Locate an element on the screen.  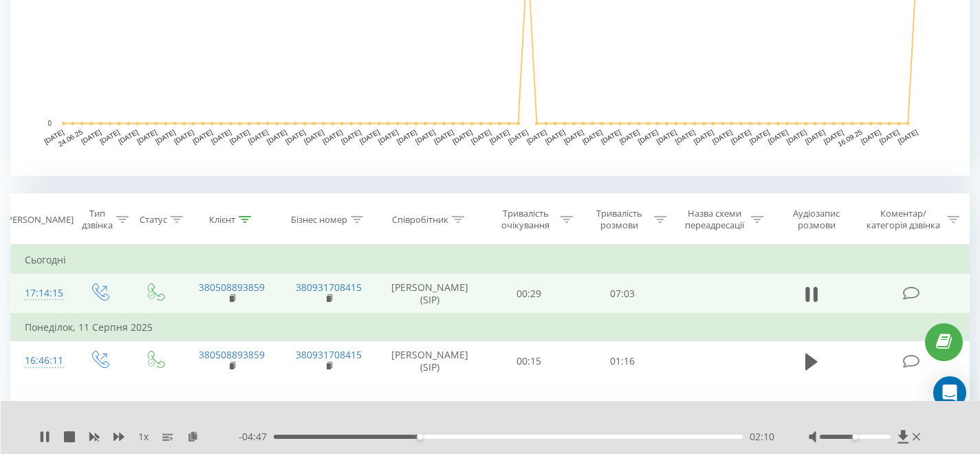
div: Open Intercom Messenger is located at coordinates (950, 393).